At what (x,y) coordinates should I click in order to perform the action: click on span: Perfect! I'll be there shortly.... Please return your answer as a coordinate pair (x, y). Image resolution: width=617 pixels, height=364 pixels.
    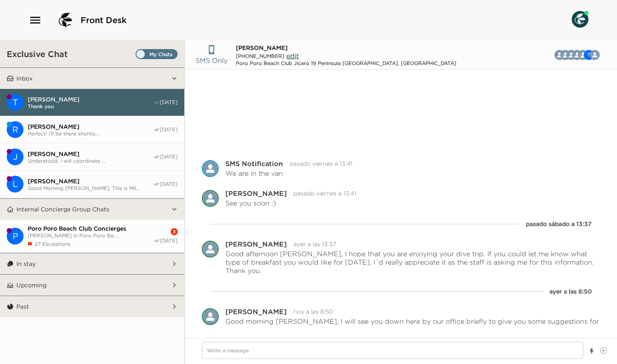
    Looking at the image, I should click on (90, 134).